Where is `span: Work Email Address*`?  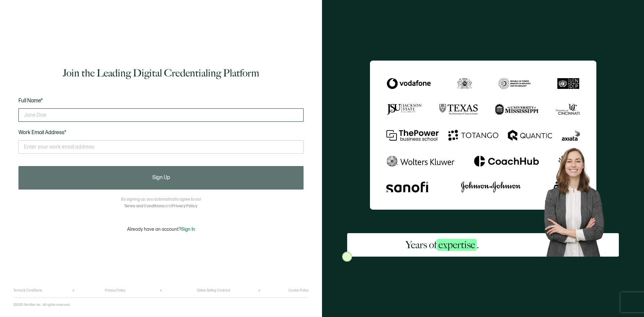 span: Work Email Address* is located at coordinates (42, 132).